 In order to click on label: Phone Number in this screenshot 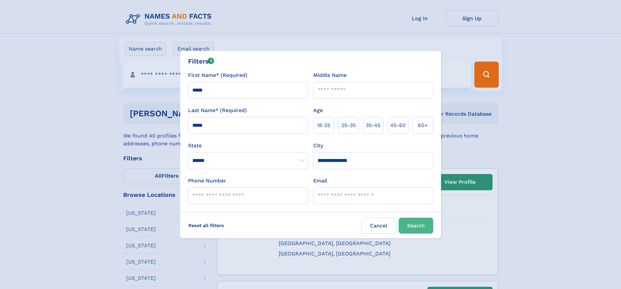, I will do `click(207, 181)`.